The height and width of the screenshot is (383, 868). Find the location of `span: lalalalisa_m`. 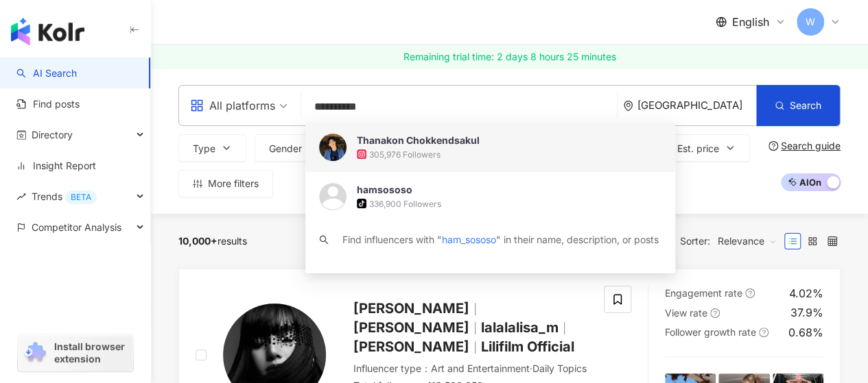

span: lalalalisa_m is located at coordinates (519, 328).